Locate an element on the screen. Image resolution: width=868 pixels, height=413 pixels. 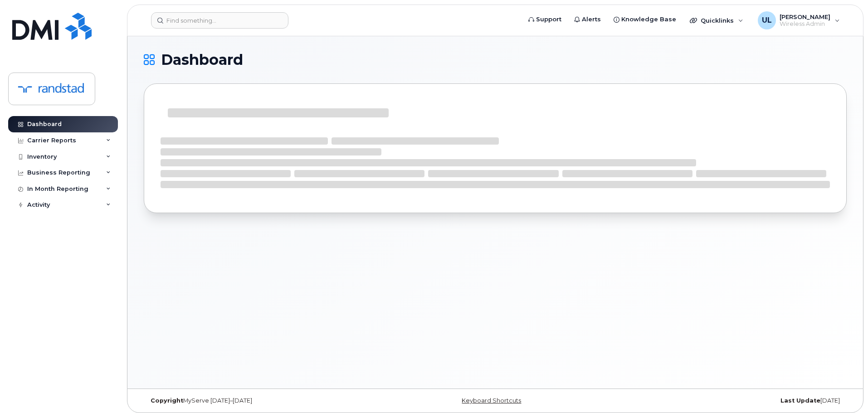
strong: Copyright is located at coordinates (167, 400).